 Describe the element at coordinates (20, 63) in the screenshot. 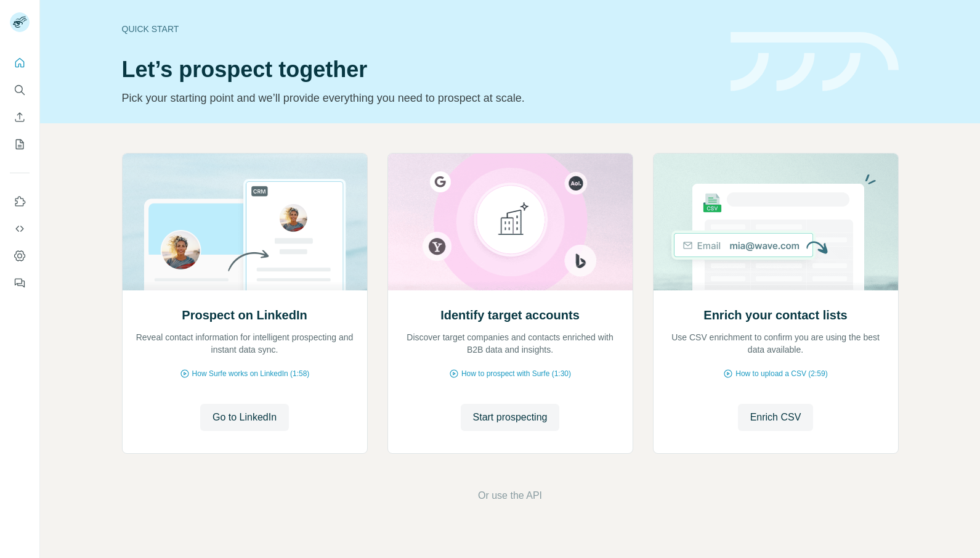

I see `button: Quick start` at that location.